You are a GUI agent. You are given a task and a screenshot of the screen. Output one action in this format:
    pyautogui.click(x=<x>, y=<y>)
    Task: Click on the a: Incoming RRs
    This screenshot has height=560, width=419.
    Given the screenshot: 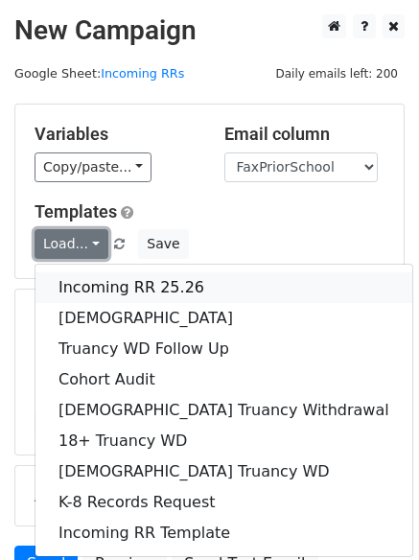 What is the action you would take?
    pyautogui.click(x=142, y=73)
    